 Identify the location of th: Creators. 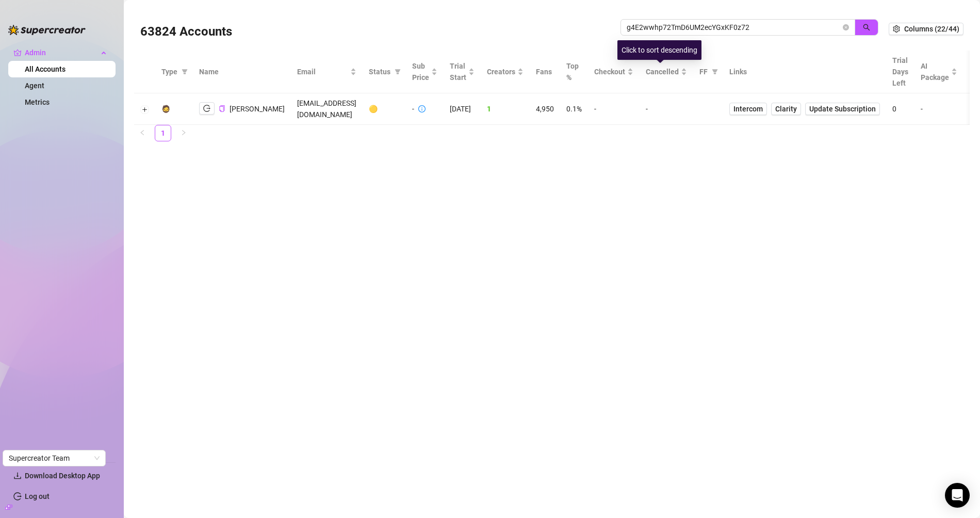
(505, 72).